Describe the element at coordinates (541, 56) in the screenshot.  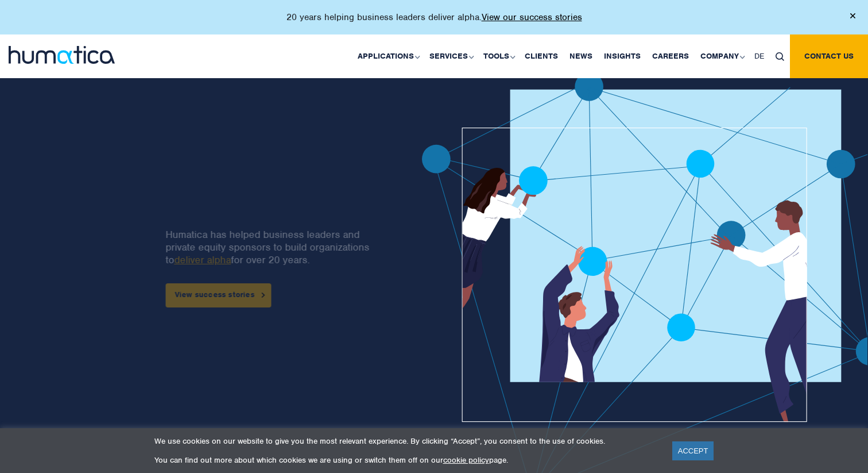
I see `a: Clients` at that location.